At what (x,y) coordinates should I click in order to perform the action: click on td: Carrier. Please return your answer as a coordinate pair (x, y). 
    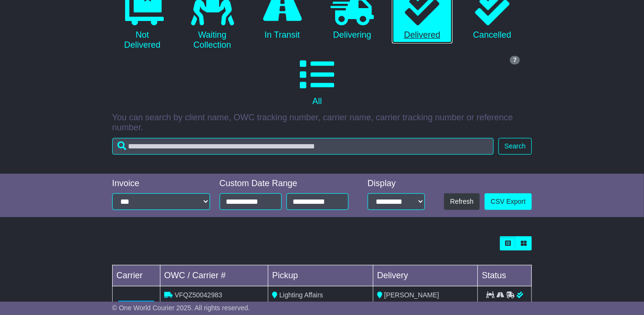
    Looking at the image, I should click on (136, 276).